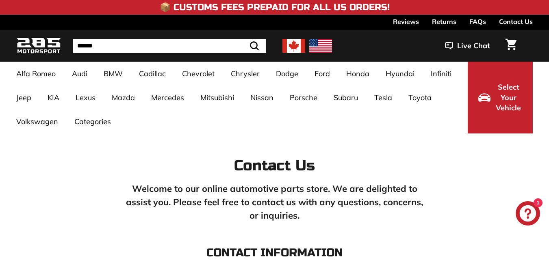 The image size is (549, 260). I want to click on a: Jeep, so click(24, 98).